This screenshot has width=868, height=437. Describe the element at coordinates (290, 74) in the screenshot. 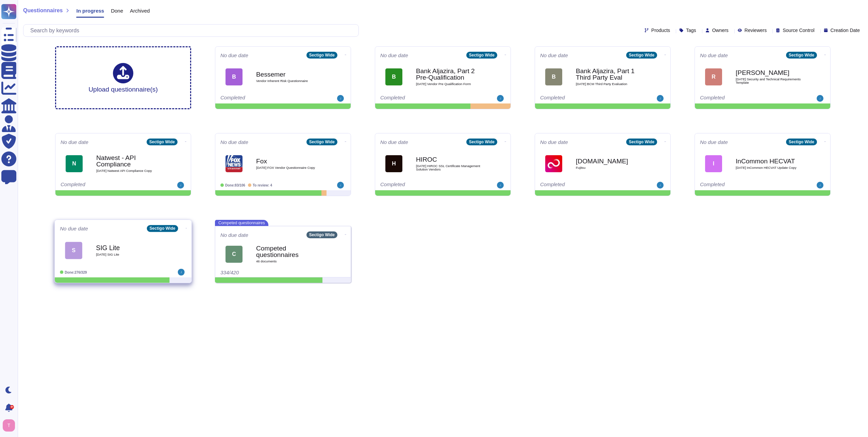

I see `b: Bessemer` at that location.